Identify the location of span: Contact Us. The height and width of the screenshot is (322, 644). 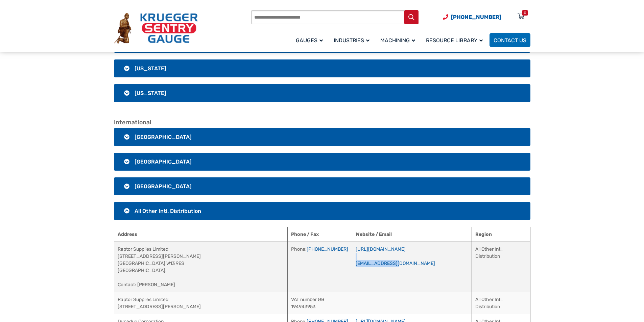
(509, 40).